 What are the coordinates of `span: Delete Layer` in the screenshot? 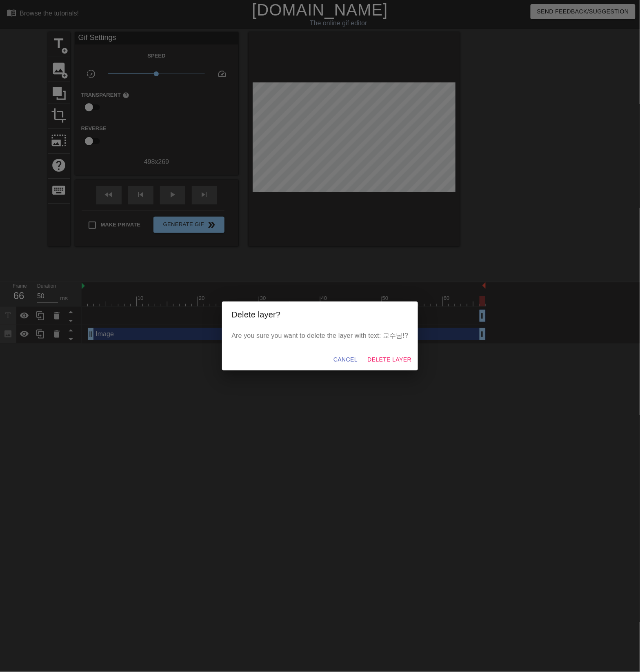 It's located at (390, 359).